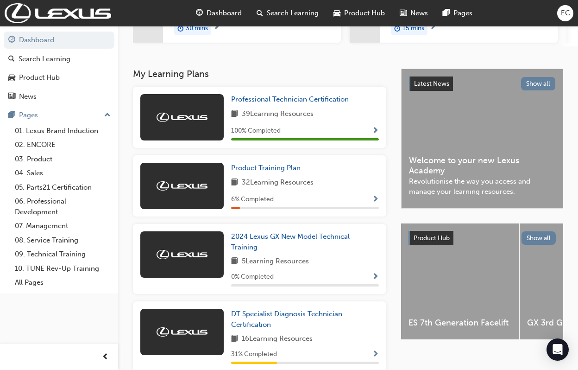 This screenshot has width=578, height=370. I want to click on span: up-icon, so click(108, 115).